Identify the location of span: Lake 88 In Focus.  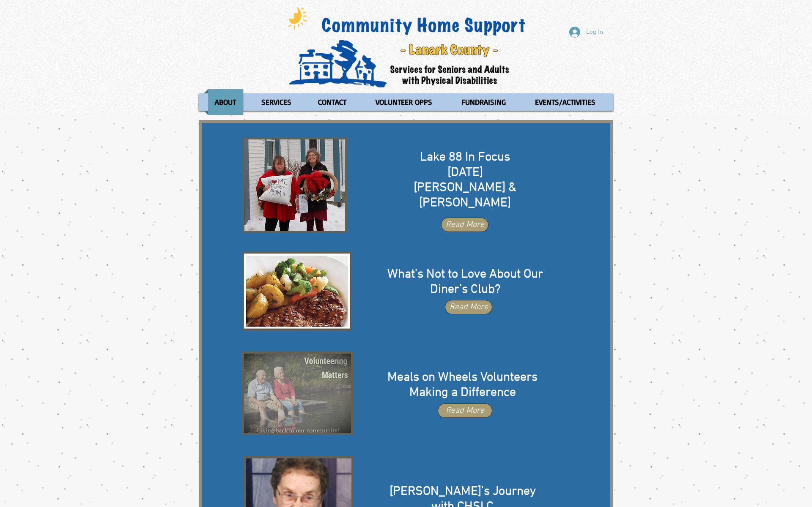
(465, 157).